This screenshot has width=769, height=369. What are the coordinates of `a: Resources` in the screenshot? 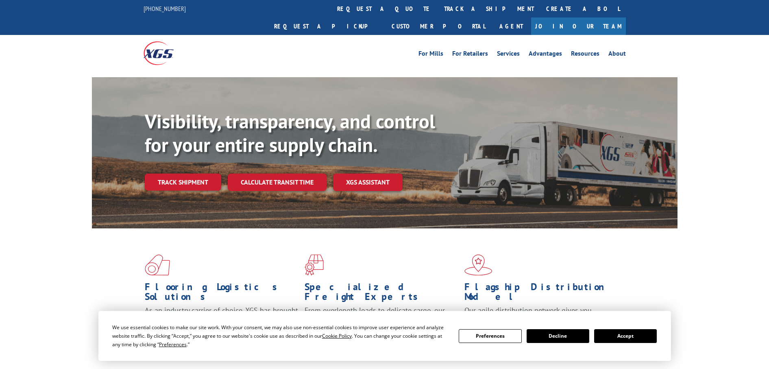 It's located at (586, 55).